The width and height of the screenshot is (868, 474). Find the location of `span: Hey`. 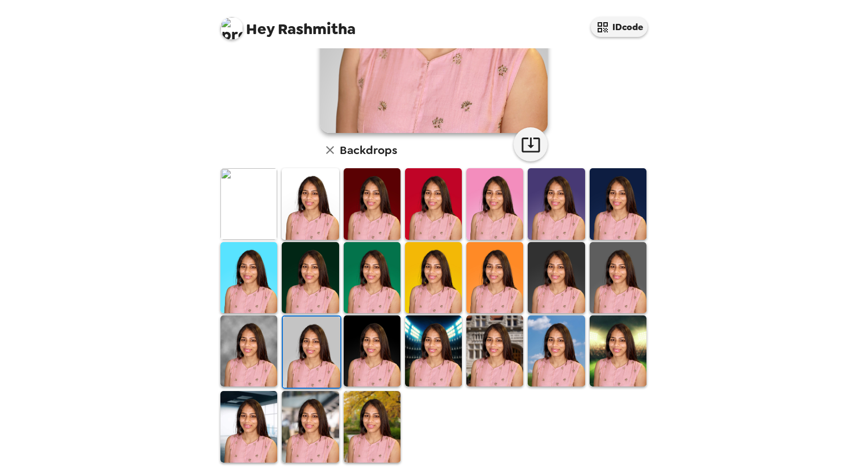

span: Hey is located at coordinates (260, 29).